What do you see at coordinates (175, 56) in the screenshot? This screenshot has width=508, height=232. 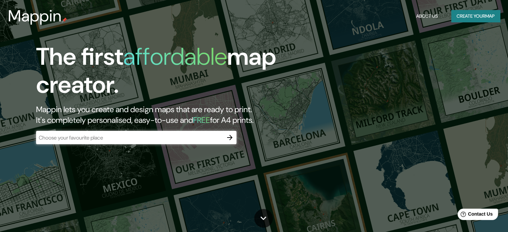 I see `h1: affordable` at bounding box center [175, 56].